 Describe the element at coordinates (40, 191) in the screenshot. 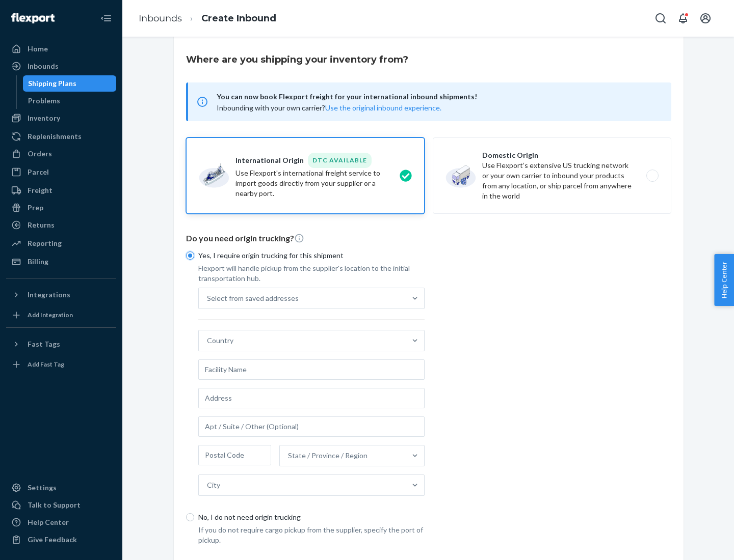

I see `div: Freight` at that location.